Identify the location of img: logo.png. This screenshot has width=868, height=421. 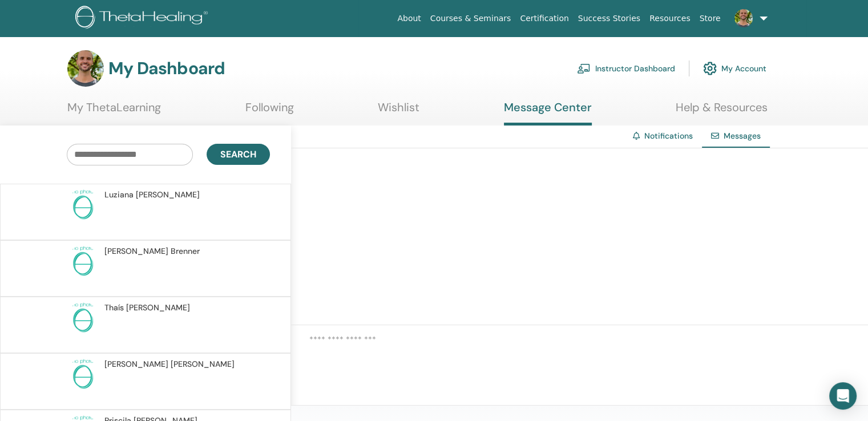
(143, 18).